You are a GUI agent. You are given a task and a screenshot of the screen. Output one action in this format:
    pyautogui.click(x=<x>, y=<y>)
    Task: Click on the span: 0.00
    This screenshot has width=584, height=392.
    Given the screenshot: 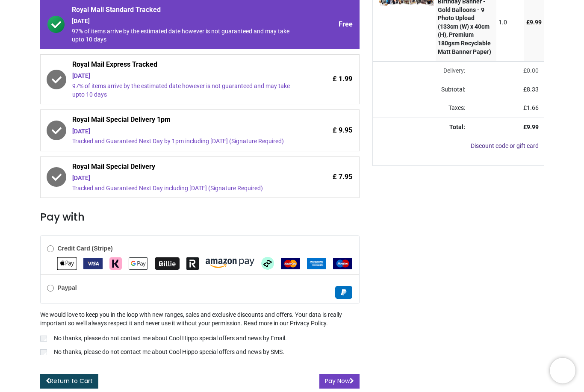 What is the action you would take?
    pyautogui.click(x=533, y=71)
    